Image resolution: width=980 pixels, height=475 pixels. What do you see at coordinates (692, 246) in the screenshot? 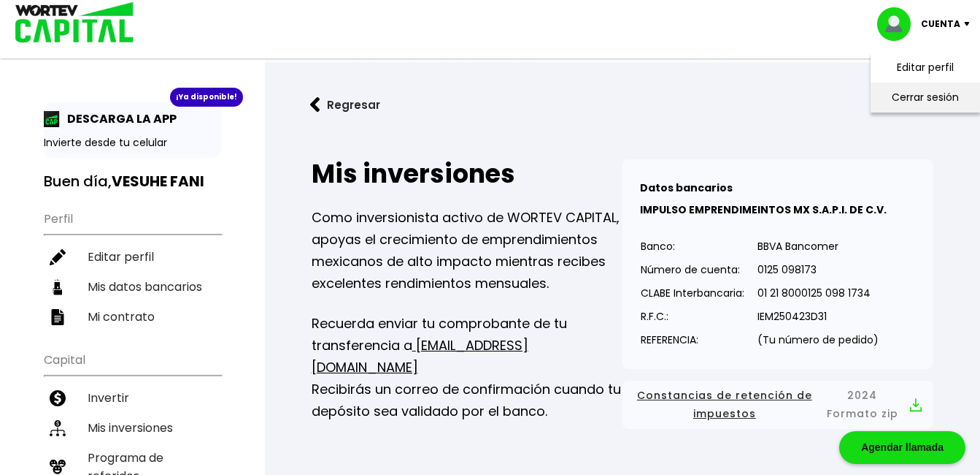
I see `p: Banco:` at bounding box center [692, 246].